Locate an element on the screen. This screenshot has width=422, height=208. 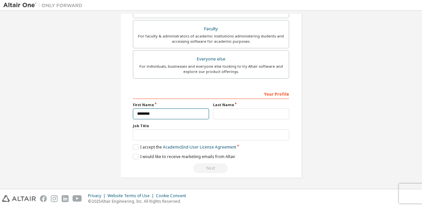
img: instagram.svg is located at coordinates (54, 199).